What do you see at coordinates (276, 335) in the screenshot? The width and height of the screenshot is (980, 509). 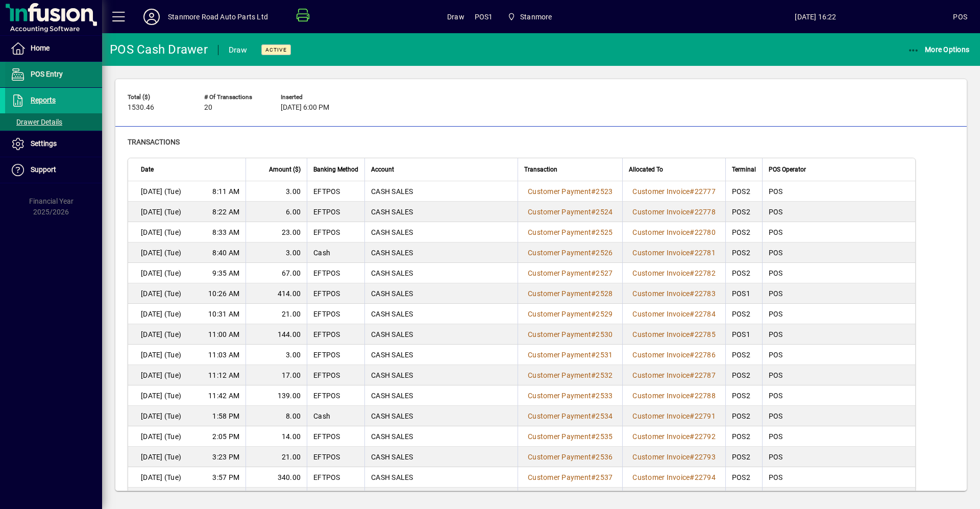 I see `td: 144.00` at bounding box center [276, 335].